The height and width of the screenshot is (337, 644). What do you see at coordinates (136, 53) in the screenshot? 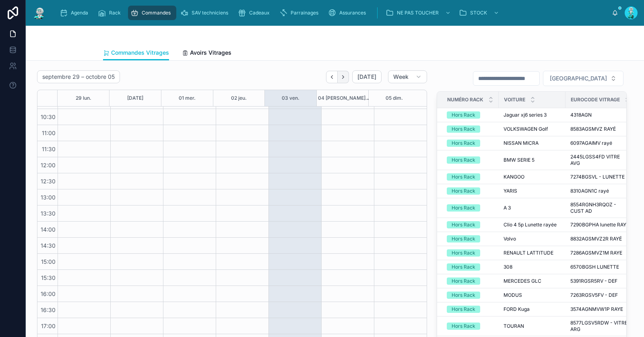
I see `a: Commandes Vitrages` at bounding box center [136, 53].